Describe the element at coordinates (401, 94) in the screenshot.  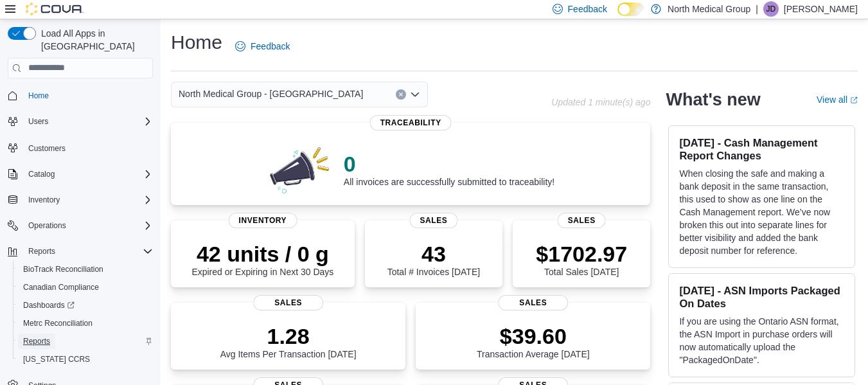
I see `button: Clear input` at that location.